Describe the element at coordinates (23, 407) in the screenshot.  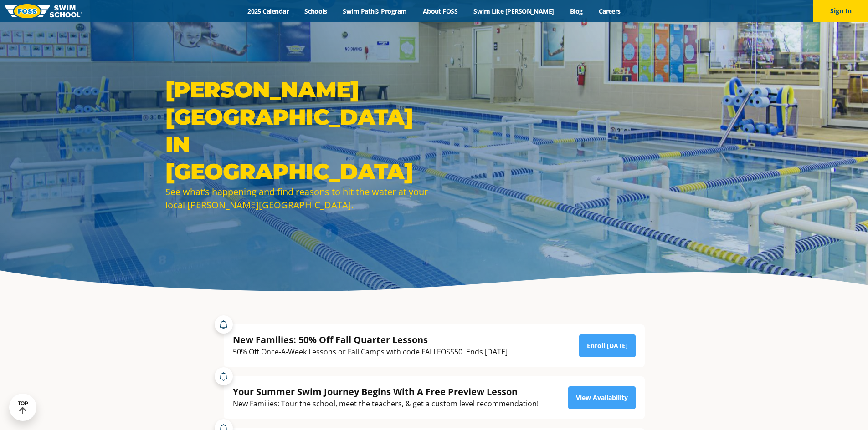
I see `div: TOP` at that location.